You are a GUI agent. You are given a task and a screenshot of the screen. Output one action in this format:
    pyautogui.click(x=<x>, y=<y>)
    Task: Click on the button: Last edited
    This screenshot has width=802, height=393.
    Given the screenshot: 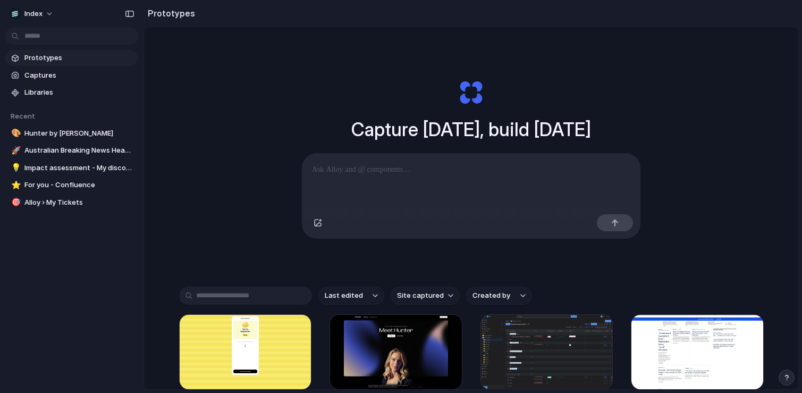 What is the action you would take?
    pyautogui.click(x=351, y=296)
    